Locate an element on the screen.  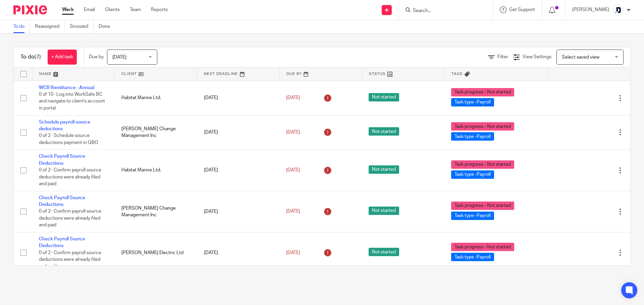
a: WCB Remittance - Annual is located at coordinates (67, 88).